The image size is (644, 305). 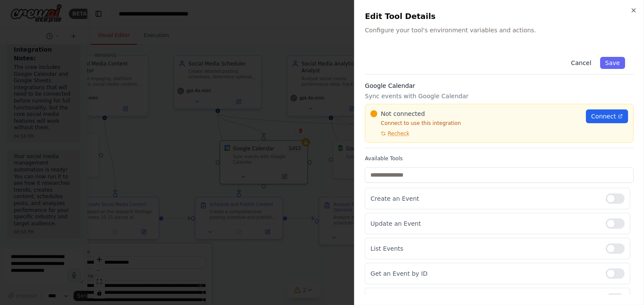 I want to click on button: Save, so click(x=612, y=63).